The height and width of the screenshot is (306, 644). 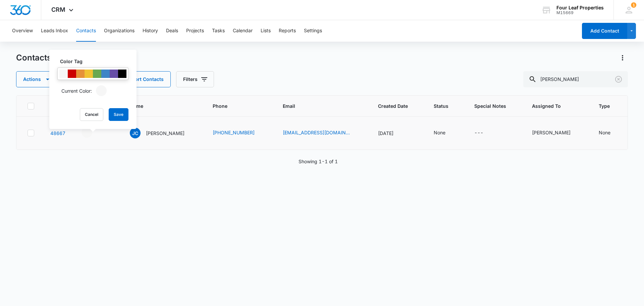 What do you see at coordinates (172, 31) in the screenshot?
I see `button: Deals` at bounding box center [172, 31].